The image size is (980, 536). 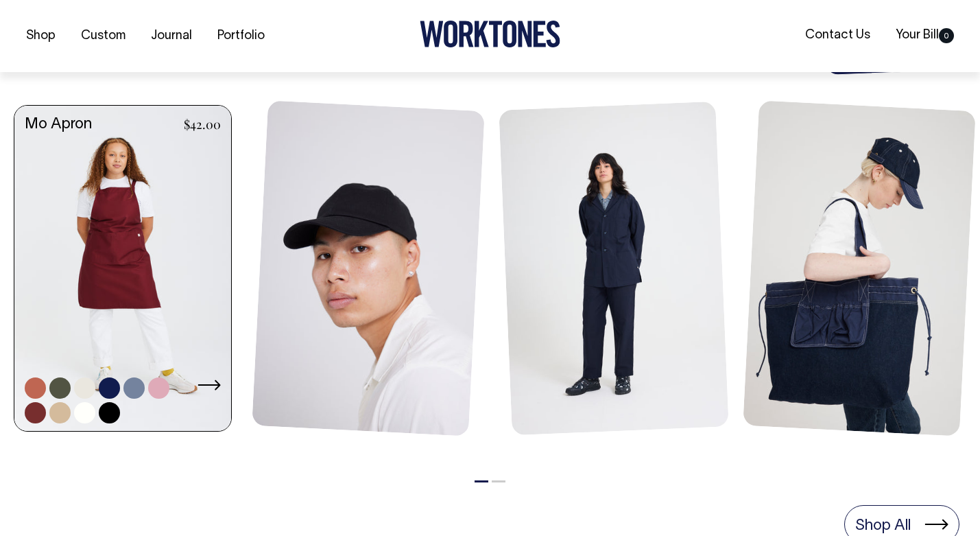 I want to click on button: 2 of 2, so click(x=498, y=481).